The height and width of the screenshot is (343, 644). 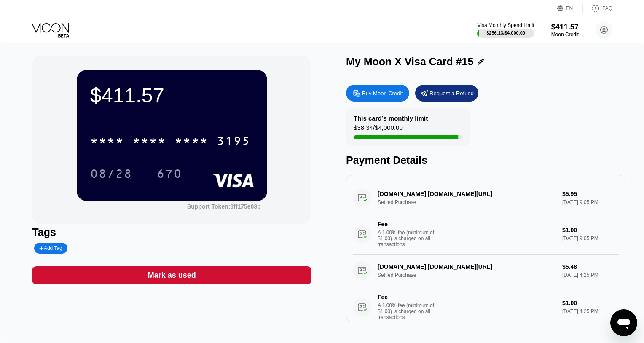 I want to click on div: This card’s monthly limit, so click(x=391, y=118).